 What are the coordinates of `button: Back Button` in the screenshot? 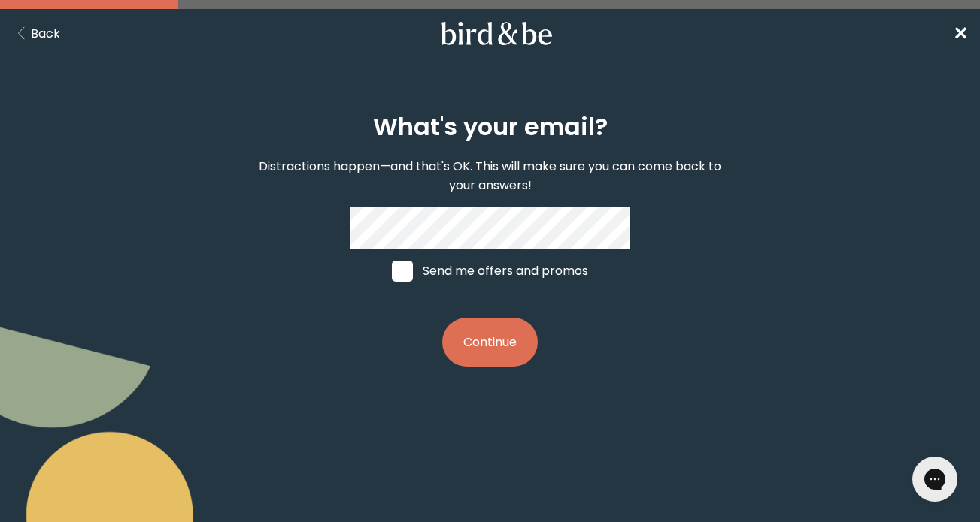 It's located at (36, 33).